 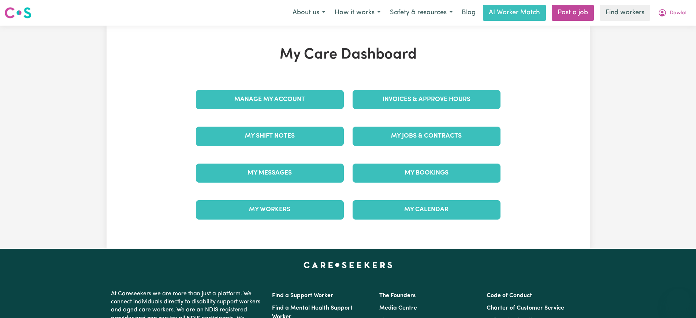 I want to click on a: Find workers, so click(x=625, y=13).